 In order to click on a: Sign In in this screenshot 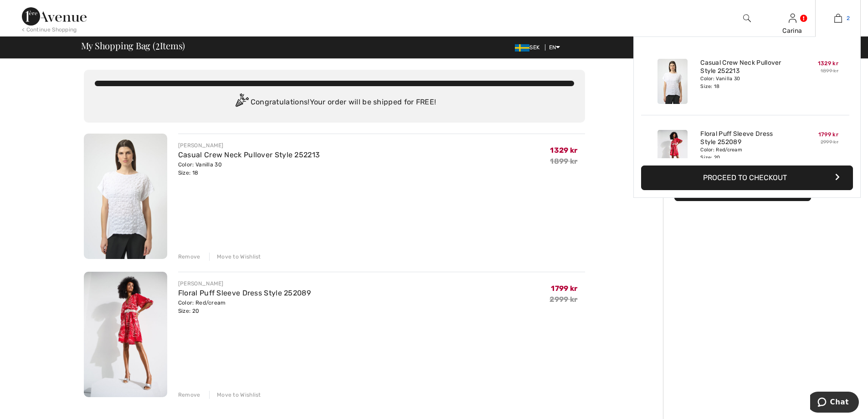, I will do `click(792, 18)`.